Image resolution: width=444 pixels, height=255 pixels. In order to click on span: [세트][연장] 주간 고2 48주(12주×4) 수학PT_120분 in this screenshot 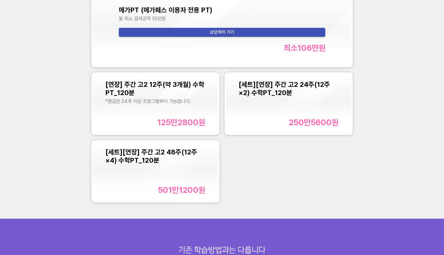, I will do `click(151, 156)`.